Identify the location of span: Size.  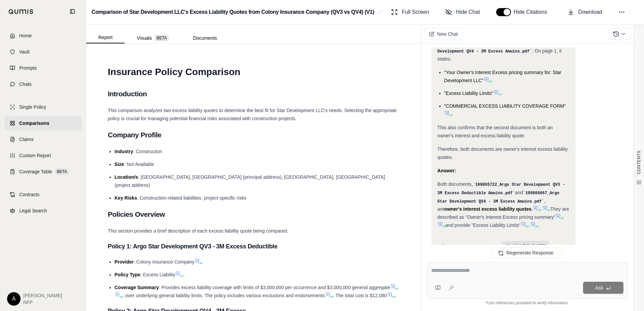
(119, 164).